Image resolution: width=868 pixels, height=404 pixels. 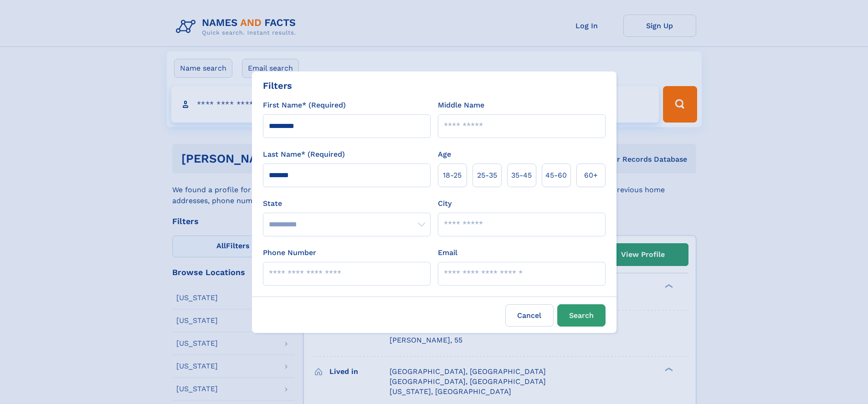 What do you see at coordinates (289, 253) in the screenshot?
I see `label: Phone Number` at bounding box center [289, 253].